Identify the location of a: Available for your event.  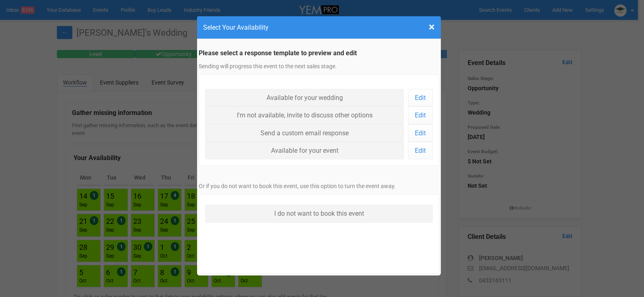
(304, 150).